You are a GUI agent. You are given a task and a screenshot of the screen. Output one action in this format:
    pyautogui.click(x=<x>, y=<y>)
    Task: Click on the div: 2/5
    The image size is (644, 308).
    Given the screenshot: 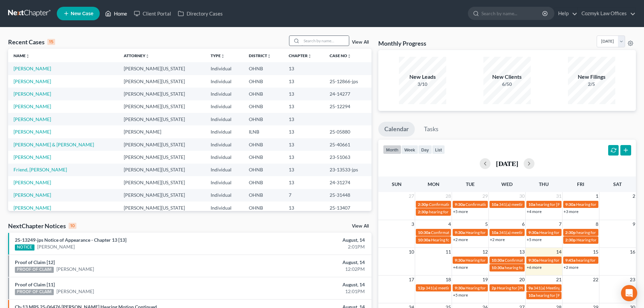 What is the action you would take?
    pyautogui.click(x=591, y=84)
    